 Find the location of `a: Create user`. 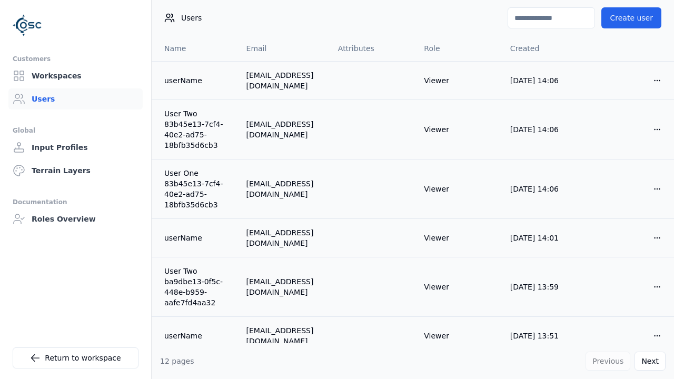

a: Create user is located at coordinates (631, 18).